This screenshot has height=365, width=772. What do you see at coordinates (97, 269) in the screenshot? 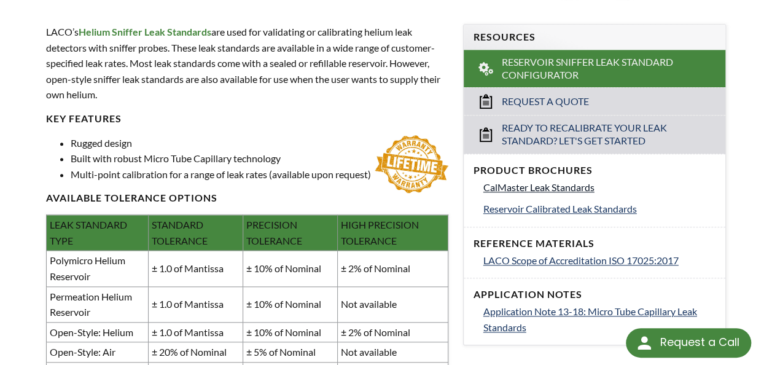
I see `td: Polymicro Helium Reservoir` at bounding box center [97, 269].